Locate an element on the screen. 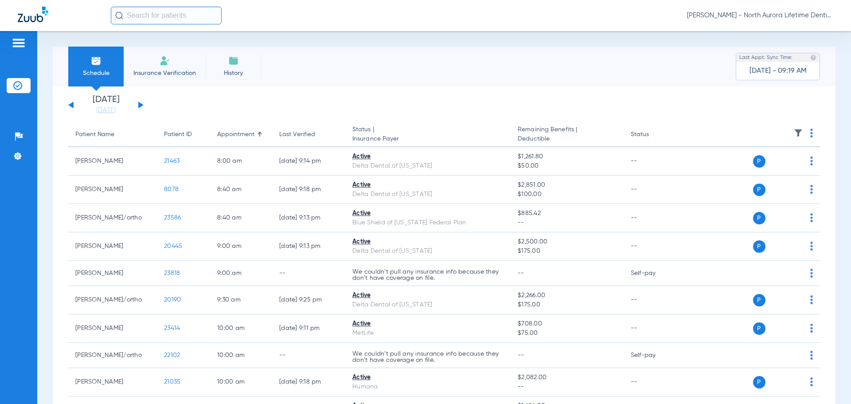 This screenshot has width=851, height=404. p: We couldn’t pull any insurance info because they don’t have coverage on file. is located at coordinates (428, 275).